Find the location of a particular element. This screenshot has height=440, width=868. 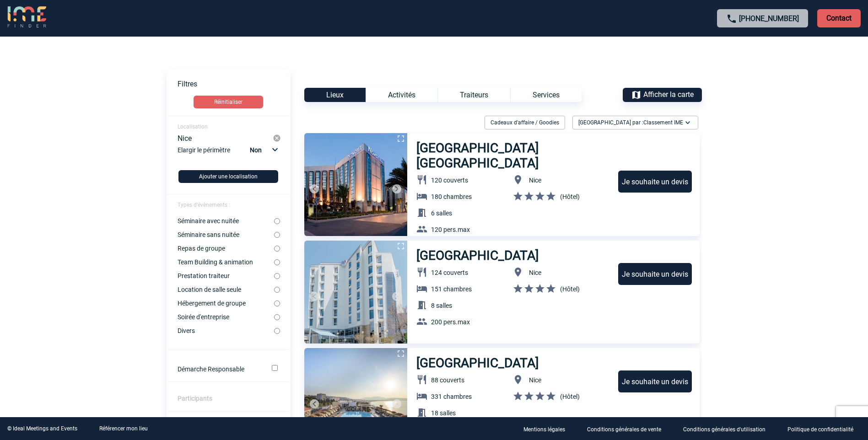

div: Elargir le périmètre is located at coordinates (229, 153).